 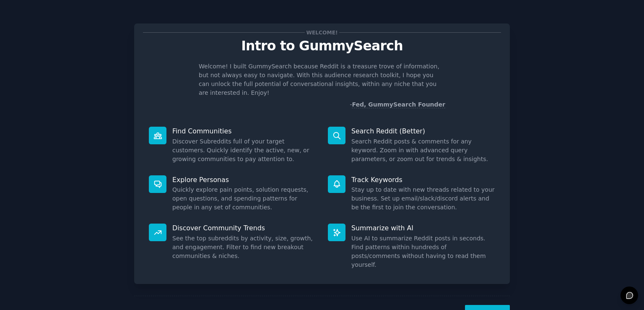 I want to click on dd: Use AI to summarize Reddit posts in seconds. Find patterns within hundreds of posts/comments with..., so click(x=423, y=252).